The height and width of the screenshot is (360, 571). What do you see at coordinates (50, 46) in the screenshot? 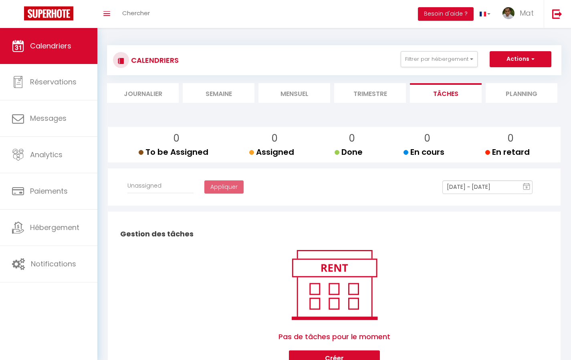
I see `span: Calendriers` at bounding box center [50, 46].